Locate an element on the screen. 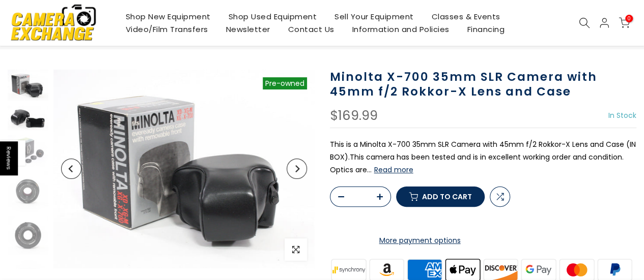  button: Read more is located at coordinates (393, 170).